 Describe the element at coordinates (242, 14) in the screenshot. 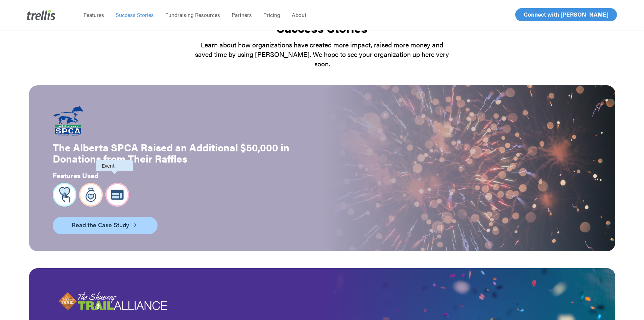

I see `span: Partners` at that location.